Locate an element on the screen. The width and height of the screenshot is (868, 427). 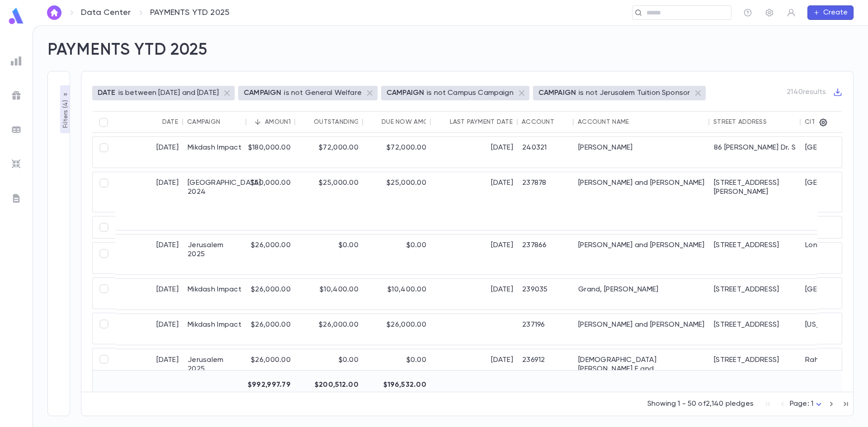
div: $196,532.00 is located at coordinates (397, 385).